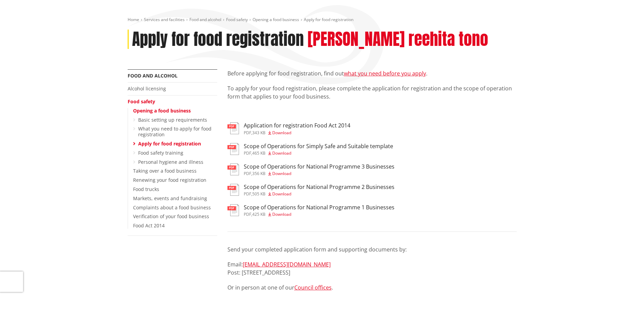 The image size is (644, 314). Describe the element at coordinates (218, 39) in the screenshot. I see `h1: Apply for food registration` at that location.